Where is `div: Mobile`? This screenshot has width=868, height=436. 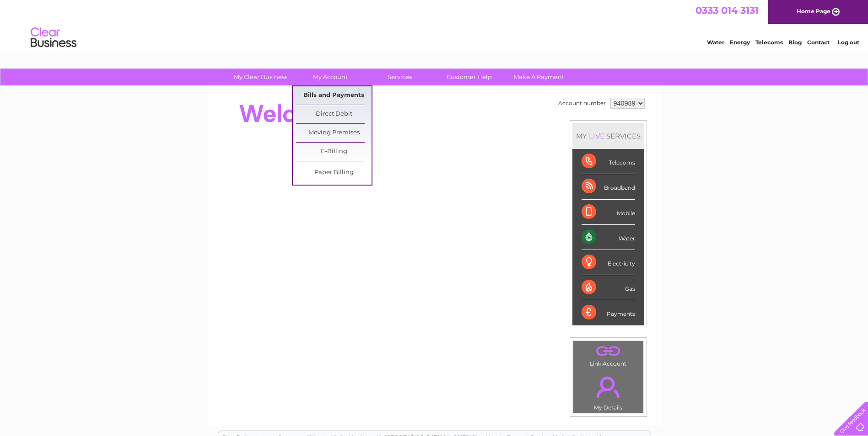 div: Mobile is located at coordinates (608, 212).